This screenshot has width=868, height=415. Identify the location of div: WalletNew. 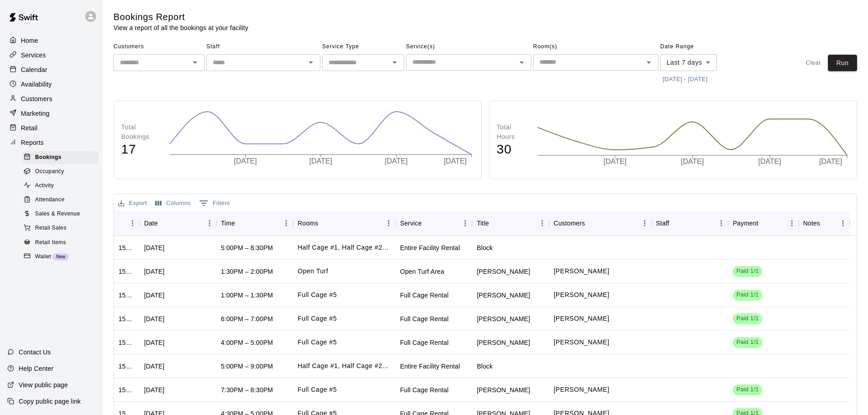
(60, 257).